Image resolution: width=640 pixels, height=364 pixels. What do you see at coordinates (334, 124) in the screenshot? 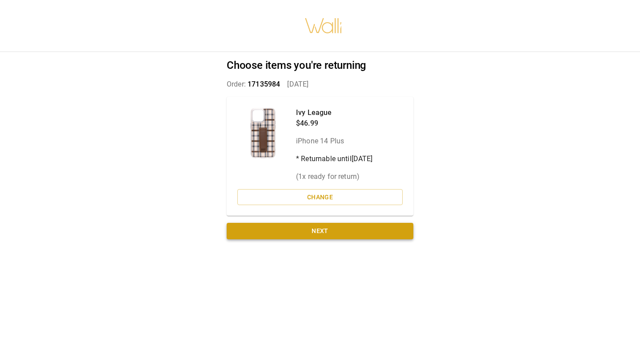
I see `p: $46.99` at bounding box center [334, 124].